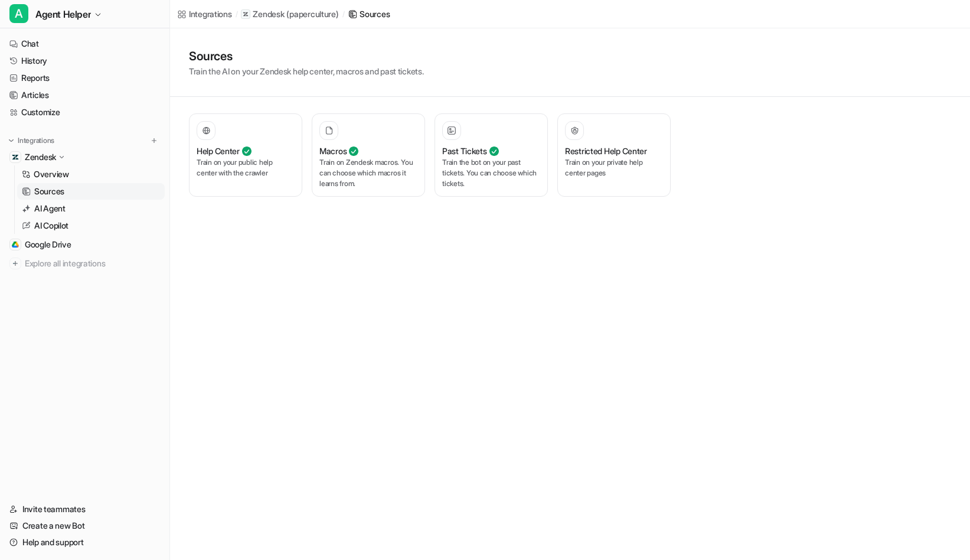  What do you see at coordinates (84, 263) in the screenshot?
I see `a: Explore all integrations` at bounding box center [84, 263].